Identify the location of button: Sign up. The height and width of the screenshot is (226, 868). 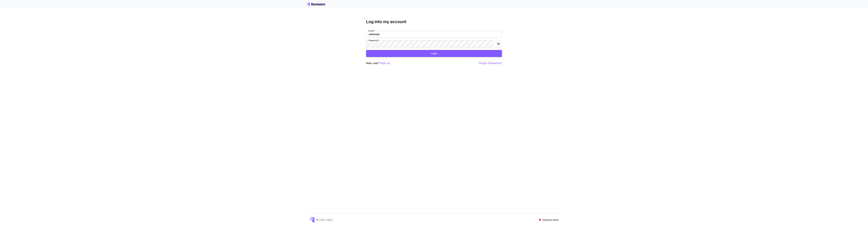
(385, 63).